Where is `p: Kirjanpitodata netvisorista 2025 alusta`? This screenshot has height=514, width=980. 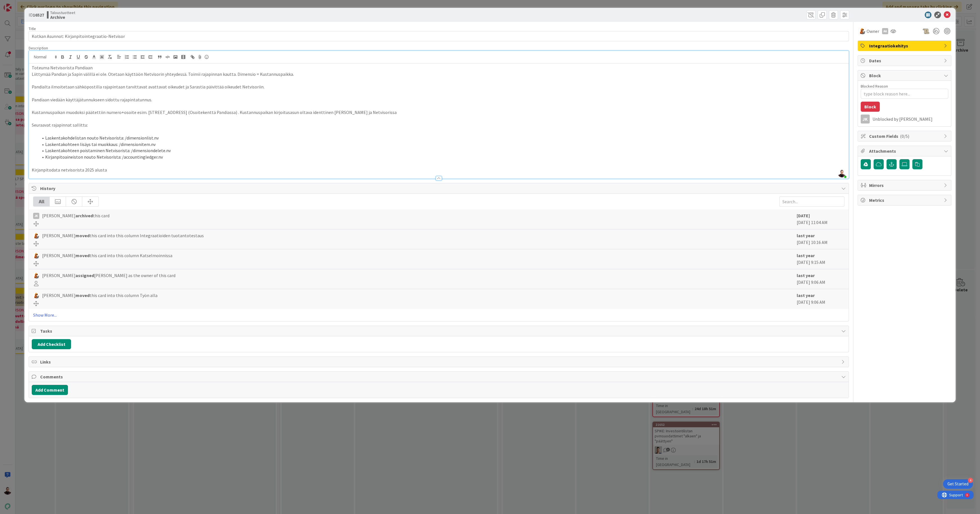 p: Kirjanpitodata netvisorista 2025 alusta is located at coordinates (438, 170).